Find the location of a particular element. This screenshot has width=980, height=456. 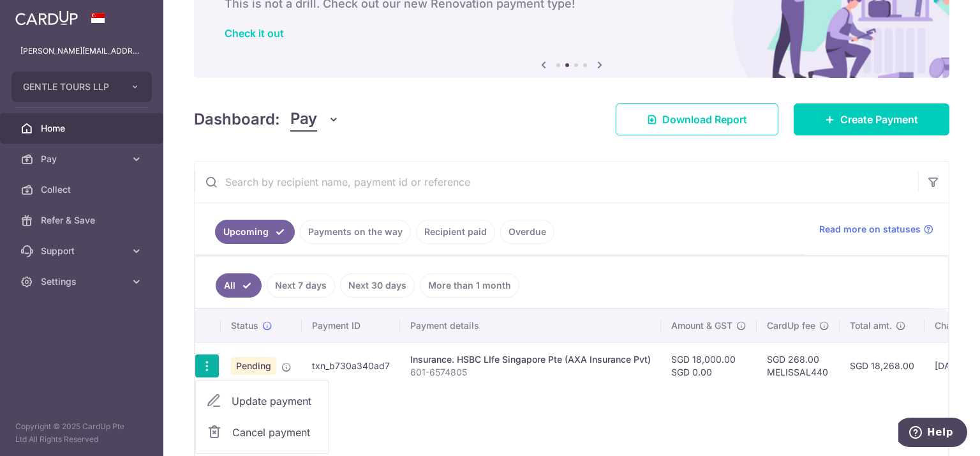

span: Read more on statuses is located at coordinates (870, 229).